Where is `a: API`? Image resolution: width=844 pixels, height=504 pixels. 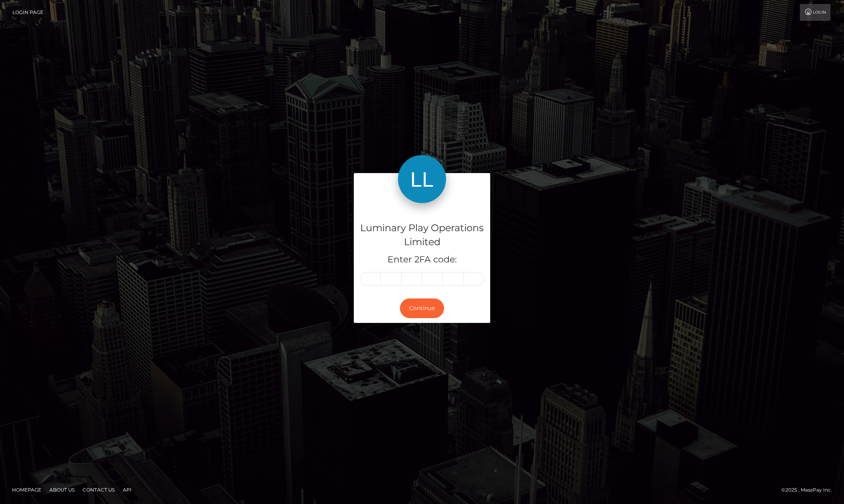 a: API is located at coordinates (127, 490).